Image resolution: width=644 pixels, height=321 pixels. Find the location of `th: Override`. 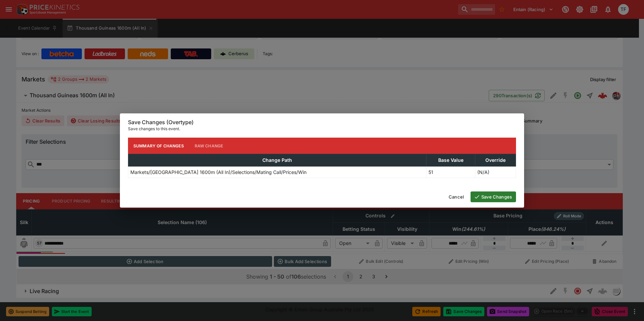

th: Override is located at coordinates (496, 160).